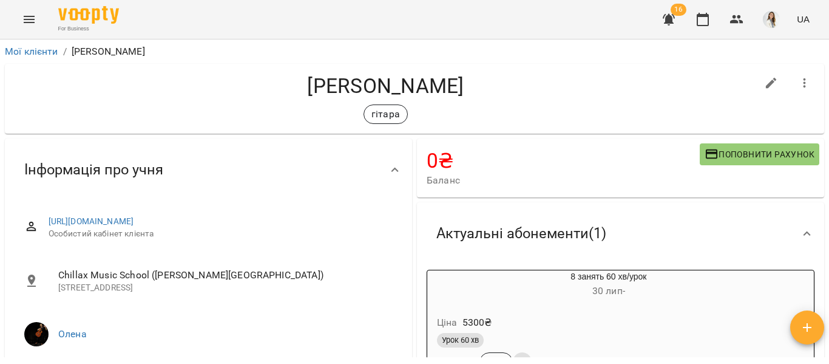  What do you see at coordinates (521, 233) in the screenshot?
I see `span: Актуальні абонементи ( 1 )` at bounding box center [521, 233].